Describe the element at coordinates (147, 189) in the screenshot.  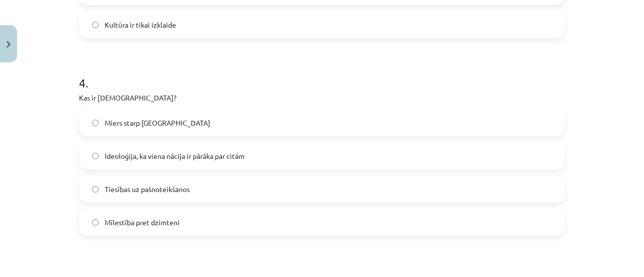
I see `span: Tiesības uz pašnoteikšanos` at that location.